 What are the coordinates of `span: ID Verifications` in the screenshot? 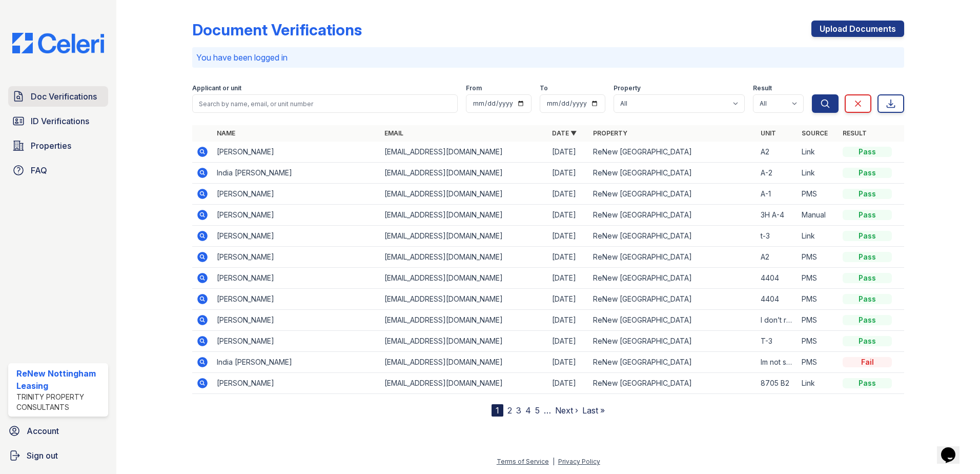 It's located at (60, 121).